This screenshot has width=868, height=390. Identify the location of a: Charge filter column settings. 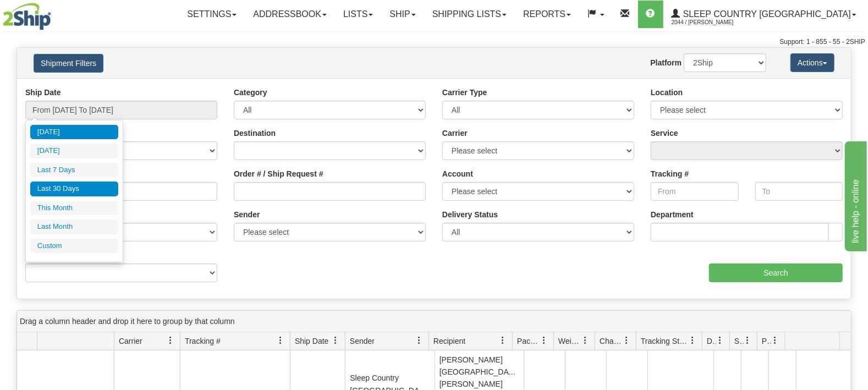
(626, 341).